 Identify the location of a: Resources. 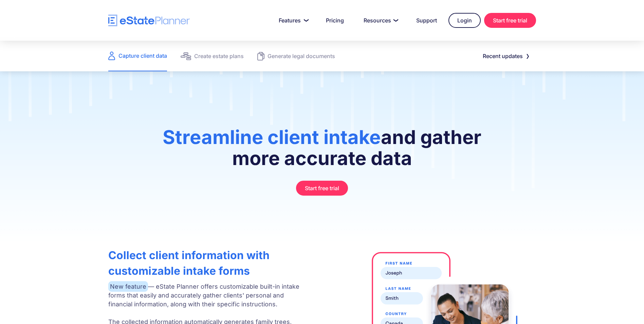
(380, 20).